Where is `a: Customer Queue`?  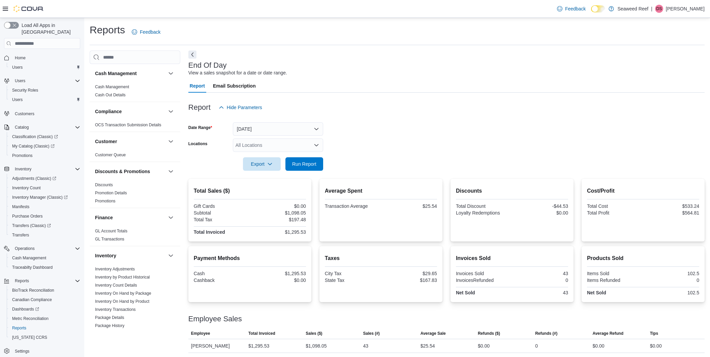 a: Customer Queue is located at coordinates (110, 155).